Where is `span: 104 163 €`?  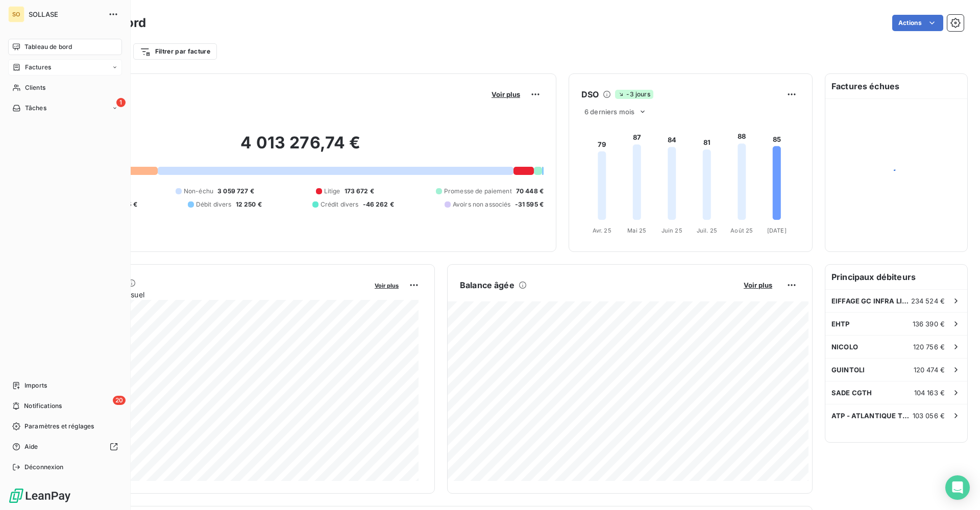 span: 104 163 € is located at coordinates (930, 393).